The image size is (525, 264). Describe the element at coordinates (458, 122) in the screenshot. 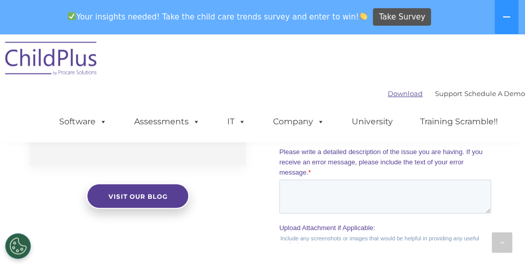

I see `a: Training Scramble!!` at that location.